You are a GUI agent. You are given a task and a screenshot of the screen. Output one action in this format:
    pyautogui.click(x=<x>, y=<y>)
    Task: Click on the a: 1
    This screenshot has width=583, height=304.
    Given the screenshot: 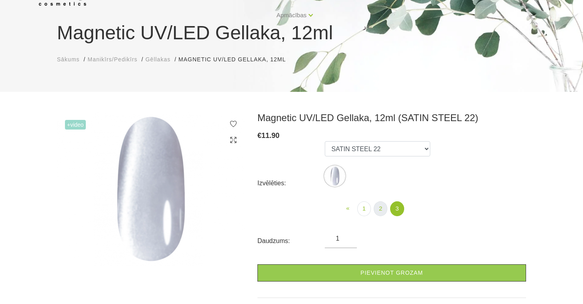 What is the action you would take?
    pyautogui.click(x=364, y=208)
    